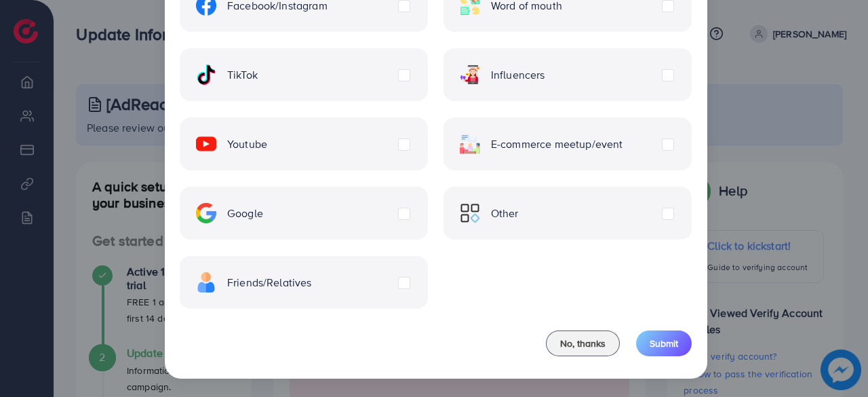 Image resolution: width=868 pixels, height=397 pixels. I want to click on button: Submit, so click(664, 343).